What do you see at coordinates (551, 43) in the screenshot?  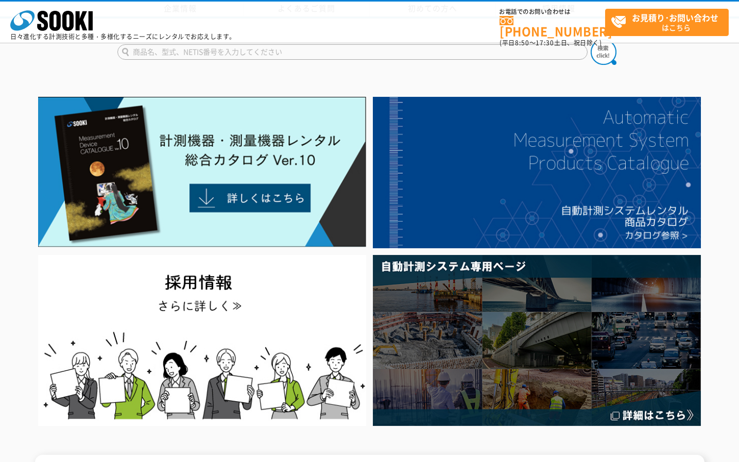 I see `span: (平日 ～ 土日、祝日除く)` at bounding box center [551, 43].